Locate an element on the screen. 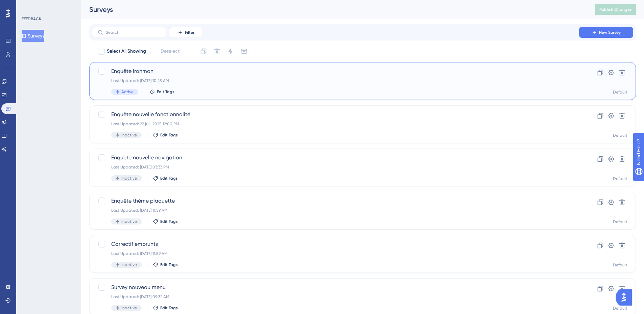 This screenshot has height=314, width=644. button: New Survey is located at coordinates (606, 32).